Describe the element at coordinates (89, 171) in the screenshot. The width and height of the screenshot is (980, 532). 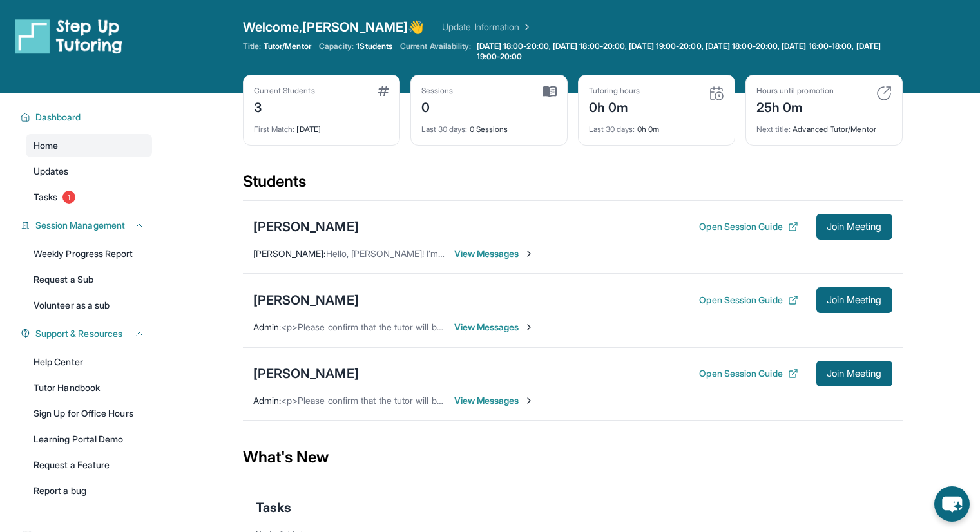
I see `a: Updates` at that location.